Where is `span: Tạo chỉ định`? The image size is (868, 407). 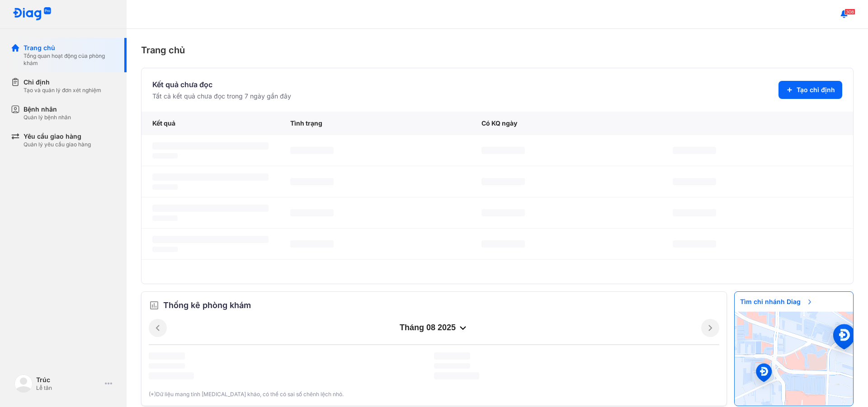
span: Tạo chỉ định is located at coordinates (815, 90).